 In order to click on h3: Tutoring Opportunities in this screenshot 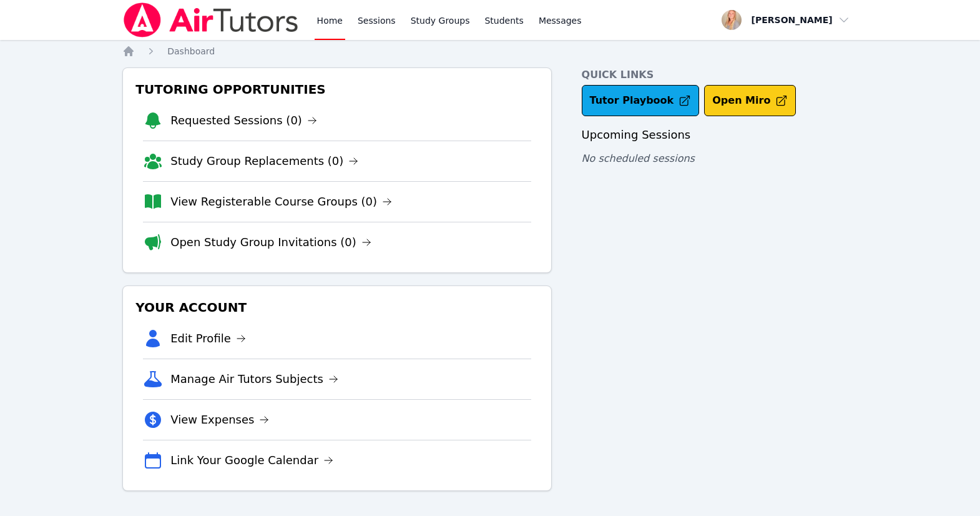, I will do `click(337, 90)`.